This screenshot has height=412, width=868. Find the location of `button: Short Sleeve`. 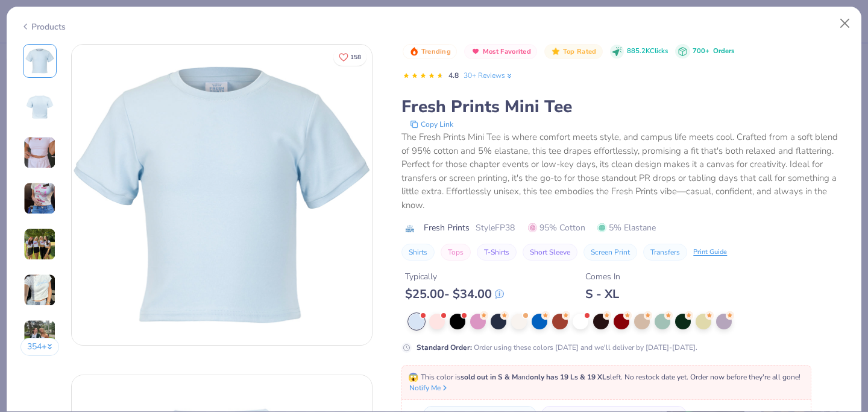

button: Short Sleeve is located at coordinates (550, 252).